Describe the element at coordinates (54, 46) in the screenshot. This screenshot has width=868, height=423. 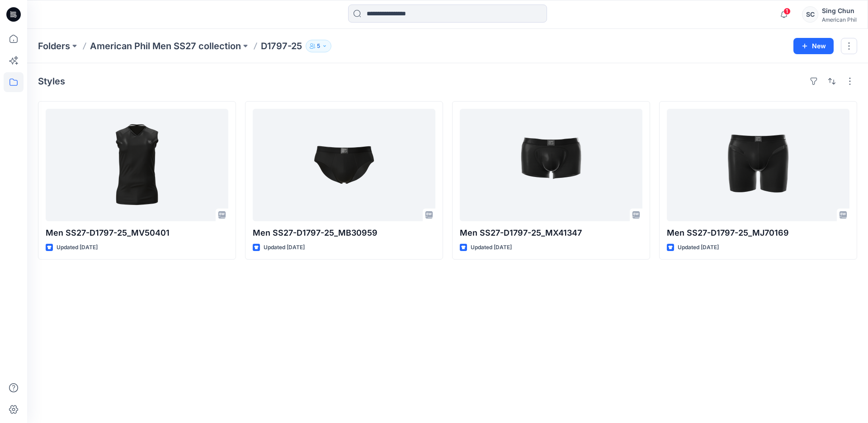
I see `p: Folders` at that location.